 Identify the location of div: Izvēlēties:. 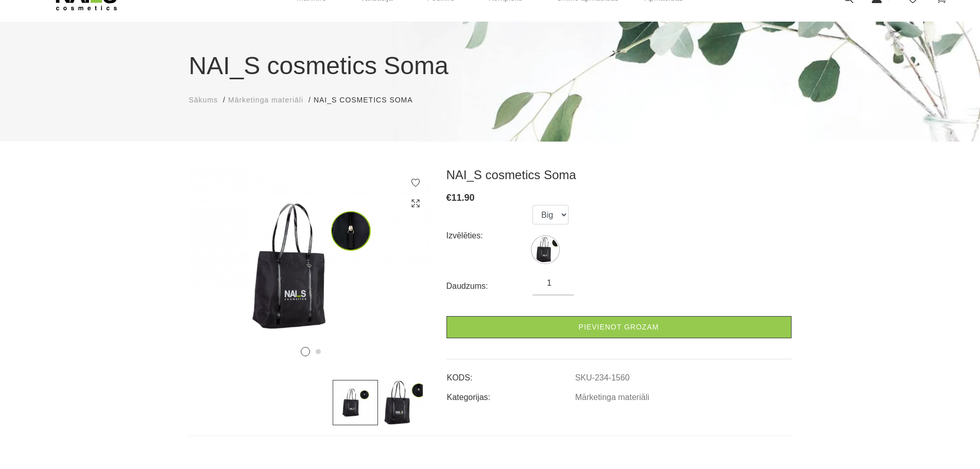
(490, 236).